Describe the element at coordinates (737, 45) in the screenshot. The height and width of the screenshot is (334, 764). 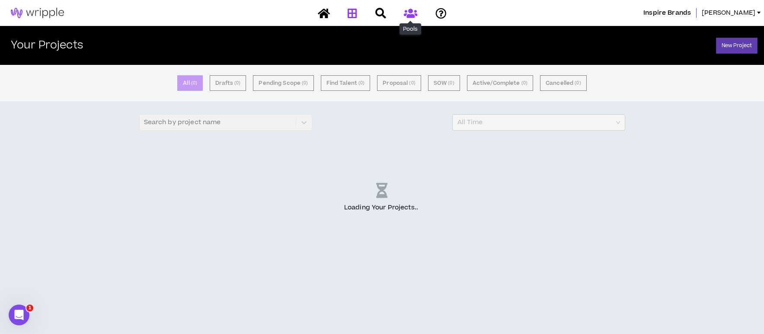
I see `a: New Project` at that location.